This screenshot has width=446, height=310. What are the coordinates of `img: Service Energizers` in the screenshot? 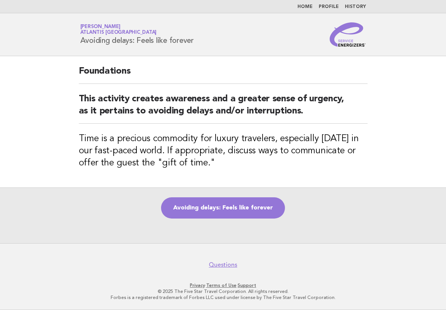 It's located at (348, 34).